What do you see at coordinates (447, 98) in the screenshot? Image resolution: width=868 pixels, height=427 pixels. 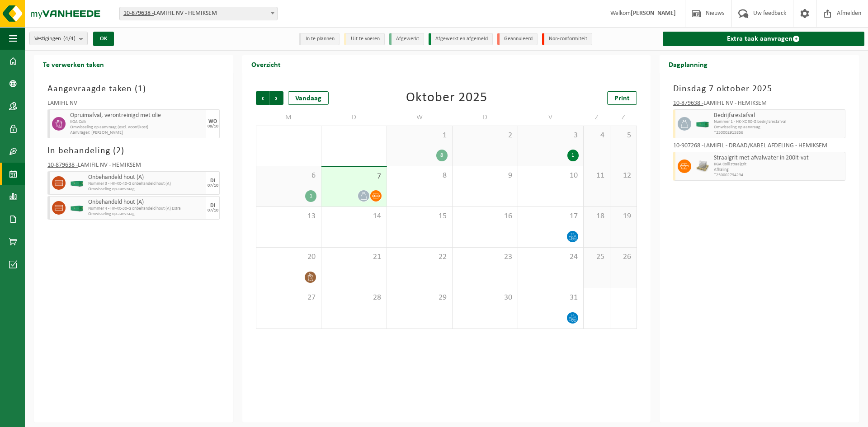 I see `div: Oktober 2025` at bounding box center [447, 98].